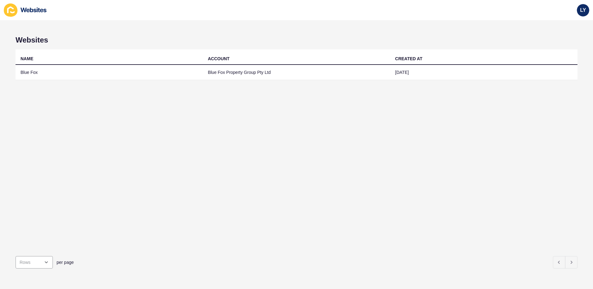 Image resolution: width=593 pixels, height=289 pixels. I want to click on td: Blue Fox Property Group Pty Ltd, so click(297, 72).